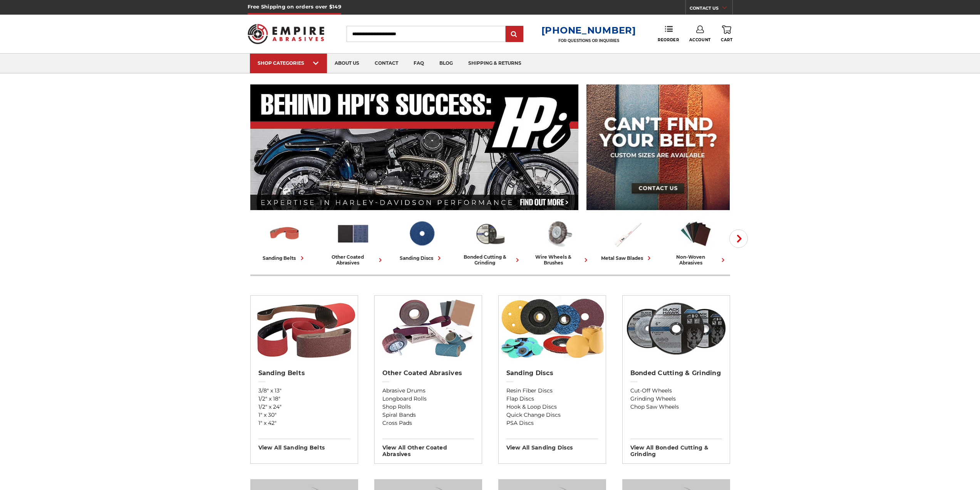 Image resolution: width=980 pixels, height=490 pixels. I want to click on a: 3/8" x 13", so click(304, 391).